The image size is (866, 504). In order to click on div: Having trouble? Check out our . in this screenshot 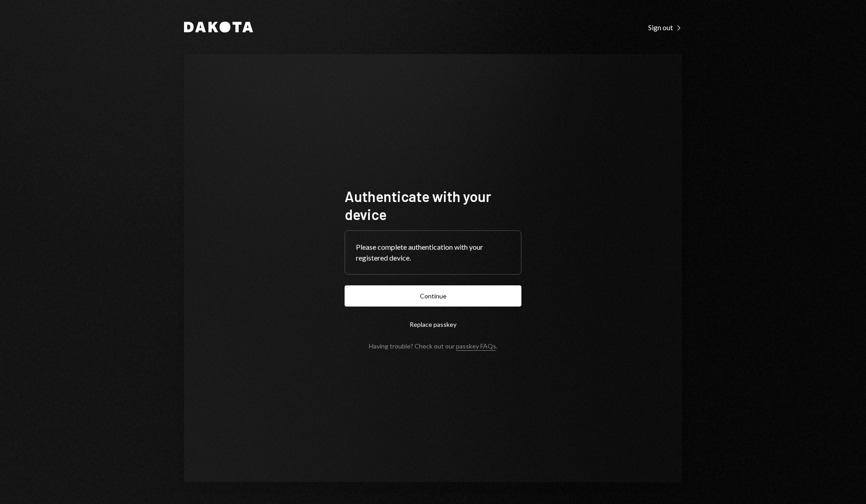, I will do `click(433, 346)`.